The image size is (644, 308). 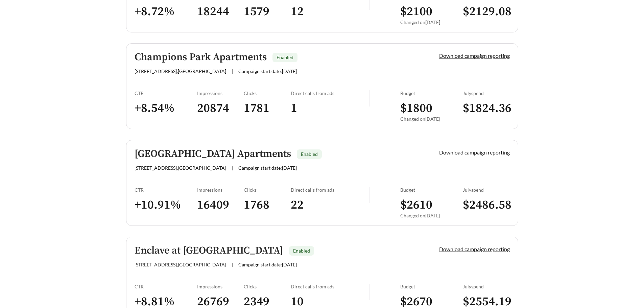 What do you see at coordinates (221, 11) in the screenshot?
I see `h3: 18244` at bounding box center [221, 11].